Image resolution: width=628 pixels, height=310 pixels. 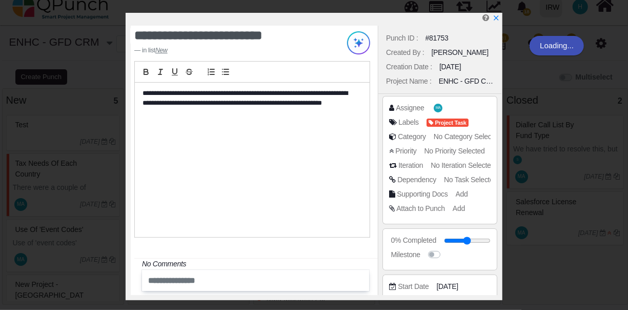 What do you see at coordinates (466, 81) in the screenshot?
I see `div: ENHC - GFD CRM` at bounding box center [466, 81].